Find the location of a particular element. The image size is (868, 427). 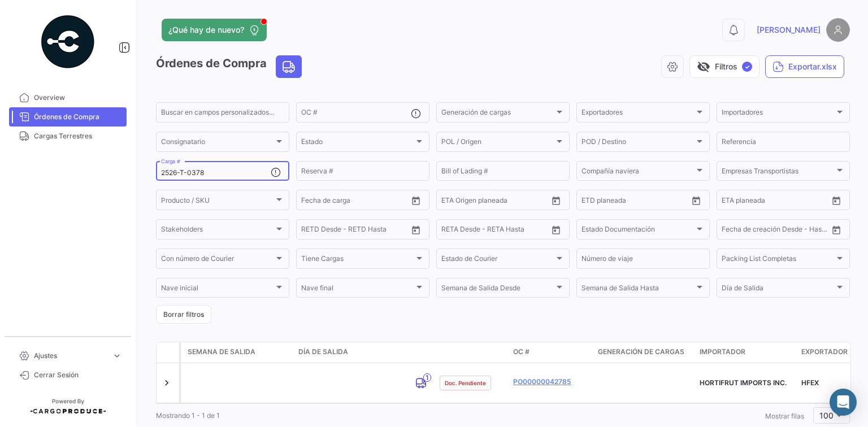

span: Exportadores is located at coordinates (638, 114).